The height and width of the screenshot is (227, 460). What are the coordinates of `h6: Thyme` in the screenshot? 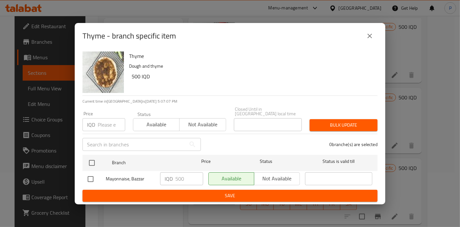 It's located at (251, 56).